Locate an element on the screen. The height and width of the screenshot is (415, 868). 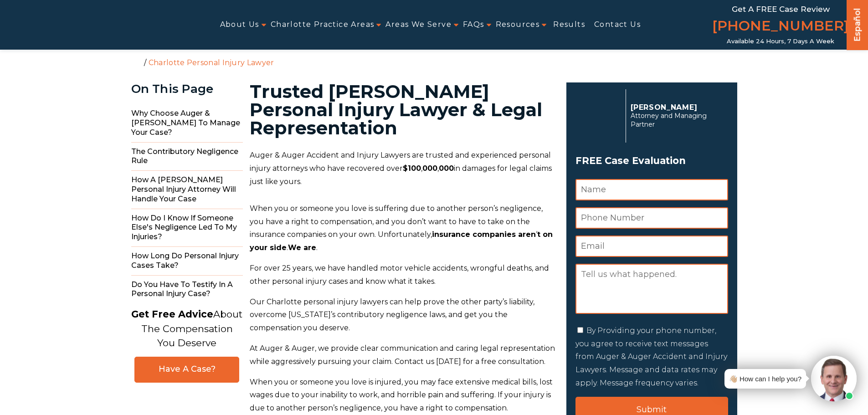
div: 👋🏼 How can I help you? is located at coordinates (765, 379).